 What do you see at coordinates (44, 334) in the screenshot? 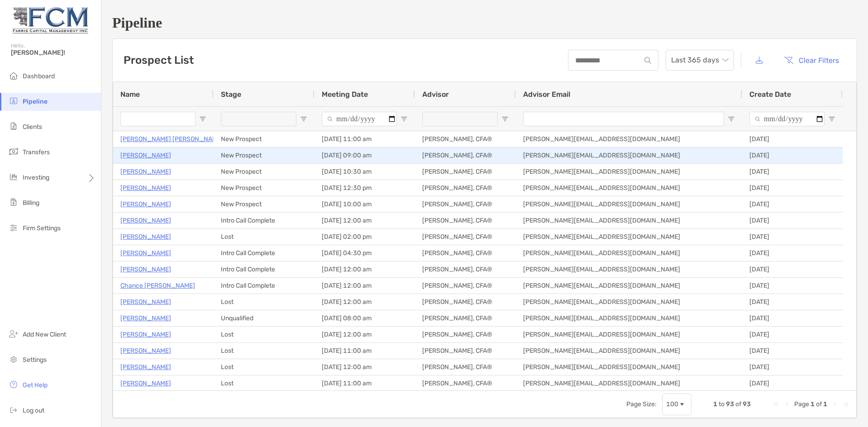
I see `span: Add New Client` at bounding box center [44, 334].